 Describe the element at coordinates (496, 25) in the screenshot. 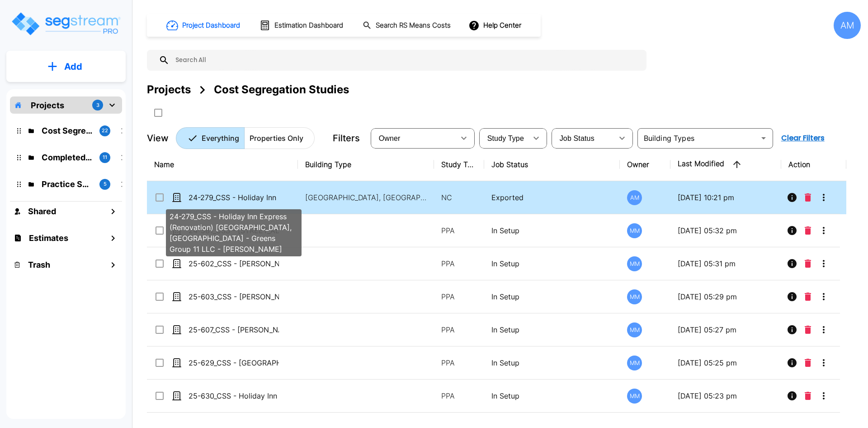

I see `button: Help Center` at that location.